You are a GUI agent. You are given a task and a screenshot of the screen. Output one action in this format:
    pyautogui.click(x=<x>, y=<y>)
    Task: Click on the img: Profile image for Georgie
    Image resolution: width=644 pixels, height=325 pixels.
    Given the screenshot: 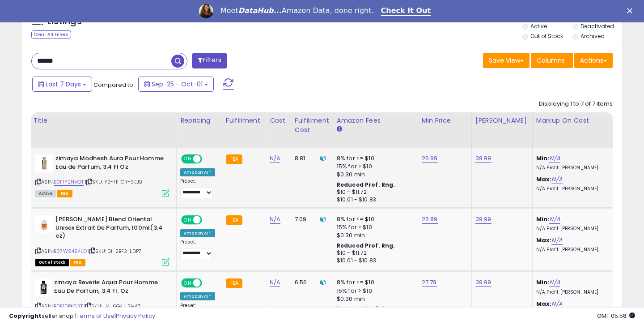 What is the action you would take?
    pyautogui.click(x=206, y=11)
    